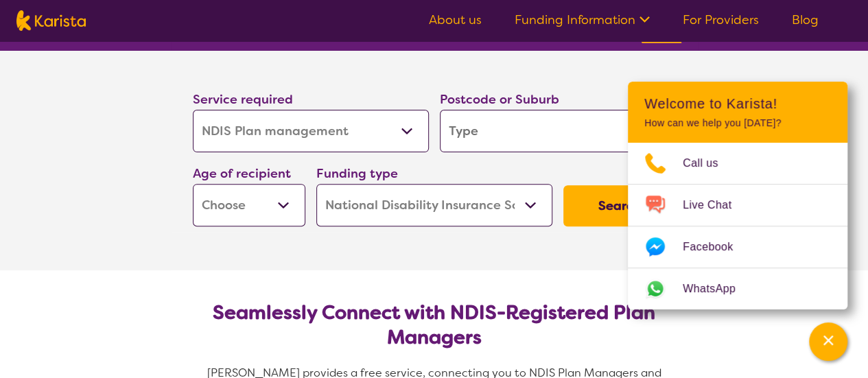 Image resolution: width=868 pixels, height=378 pixels. What do you see at coordinates (721, 20) in the screenshot?
I see `a: For Providers` at bounding box center [721, 20].